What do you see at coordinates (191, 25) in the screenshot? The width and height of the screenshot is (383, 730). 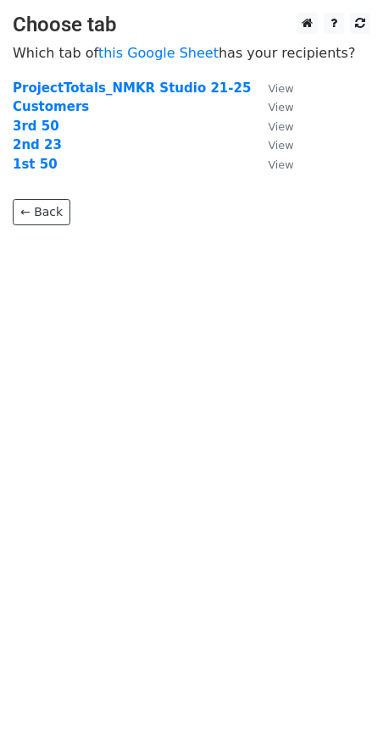 I see `h3: Choose tab` at bounding box center [191, 25].